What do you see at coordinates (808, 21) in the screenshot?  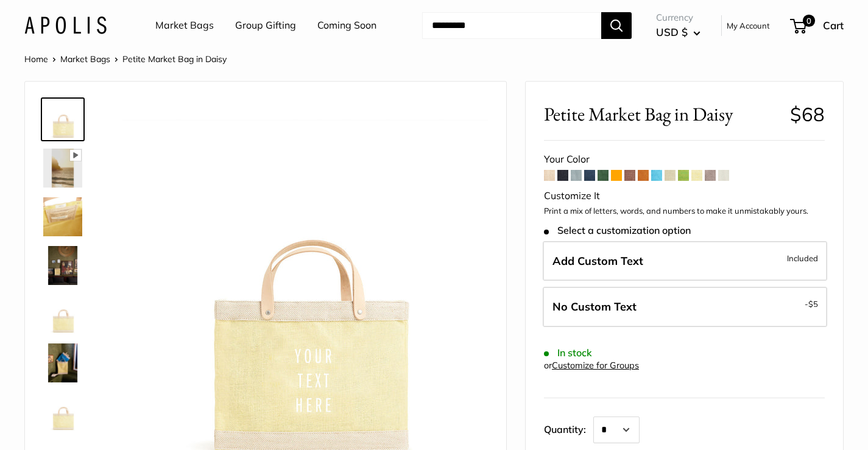 I see `span: 0` at bounding box center [808, 21].